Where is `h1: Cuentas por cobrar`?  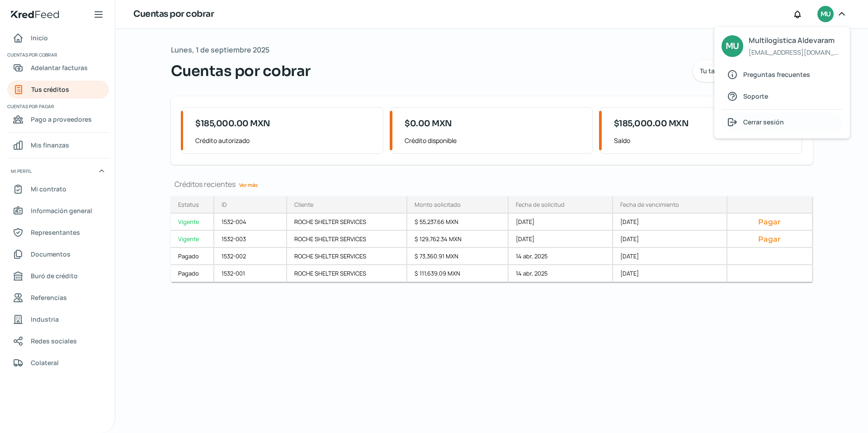 h1: Cuentas por cobrar is located at coordinates (174, 14).